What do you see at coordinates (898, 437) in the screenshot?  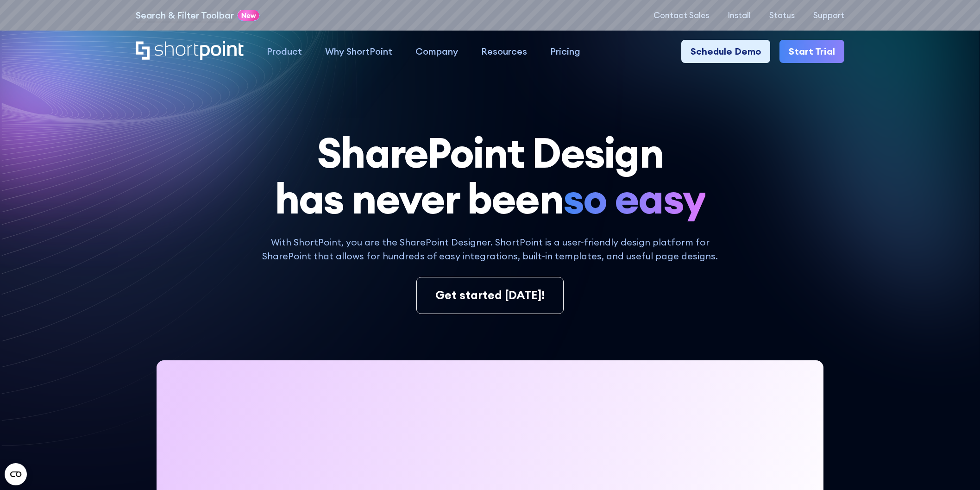 I see `div: Widget de chat` at bounding box center [898, 437].